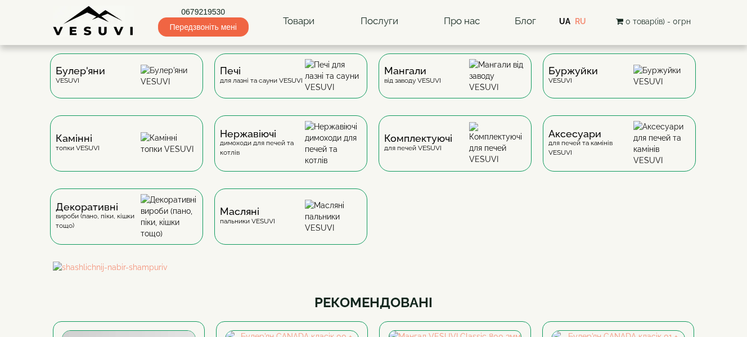 The image size is (747, 337). What do you see at coordinates (455, 152) in the screenshot?
I see `a: Комплектуючідля печей VESUVI Комплектуючі для печей VESUVI` at bounding box center [455, 152].